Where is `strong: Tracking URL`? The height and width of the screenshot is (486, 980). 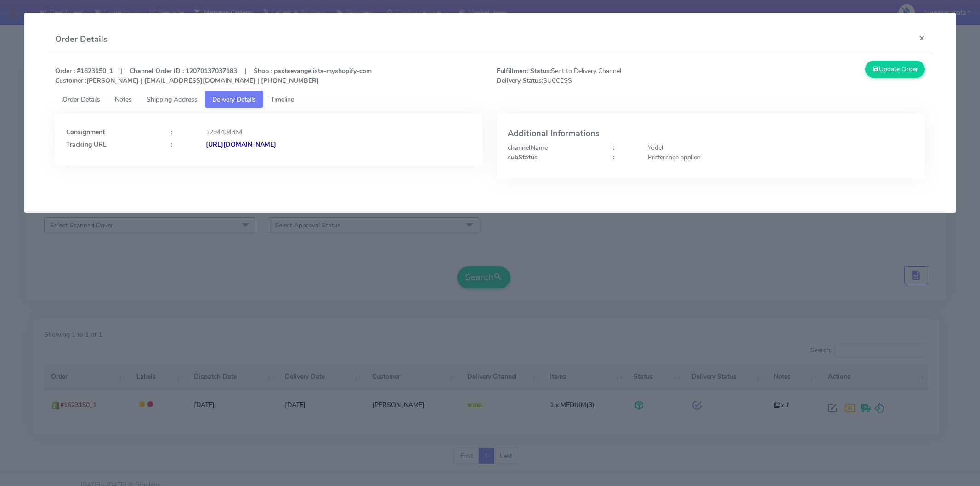
strong: Tracking URL is located at coordinates (86, 145).